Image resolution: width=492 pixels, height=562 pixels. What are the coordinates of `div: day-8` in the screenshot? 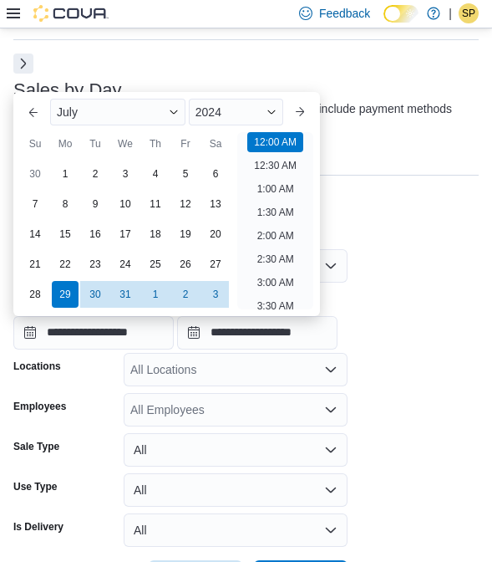 It's located at (65, 204).